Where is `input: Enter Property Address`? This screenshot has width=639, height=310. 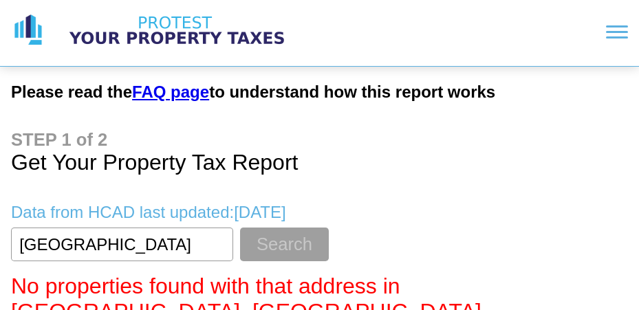
input: Enter Property Address is located at coordinates (122, 244).